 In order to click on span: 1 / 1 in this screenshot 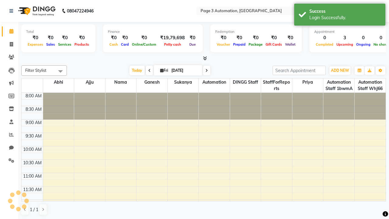, I will do `click(34, 210)`.